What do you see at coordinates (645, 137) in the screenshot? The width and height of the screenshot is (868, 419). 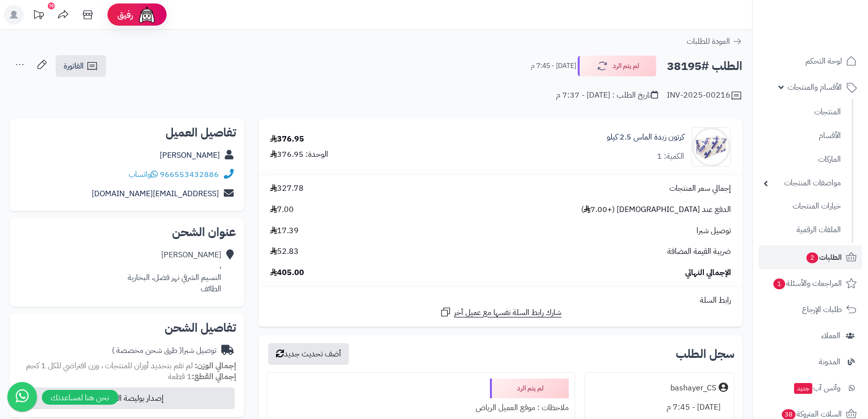 I see `a: كرتون زبدة الماس 2.5 كيلو` at bounding box center [645, 137].